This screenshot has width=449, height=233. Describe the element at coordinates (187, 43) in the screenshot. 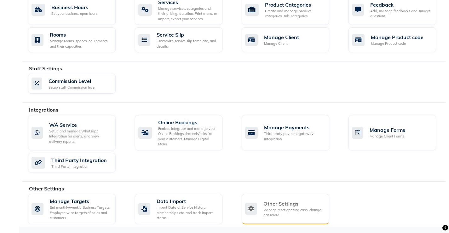

I see `div: Customize service slip template, and details.` at that location.